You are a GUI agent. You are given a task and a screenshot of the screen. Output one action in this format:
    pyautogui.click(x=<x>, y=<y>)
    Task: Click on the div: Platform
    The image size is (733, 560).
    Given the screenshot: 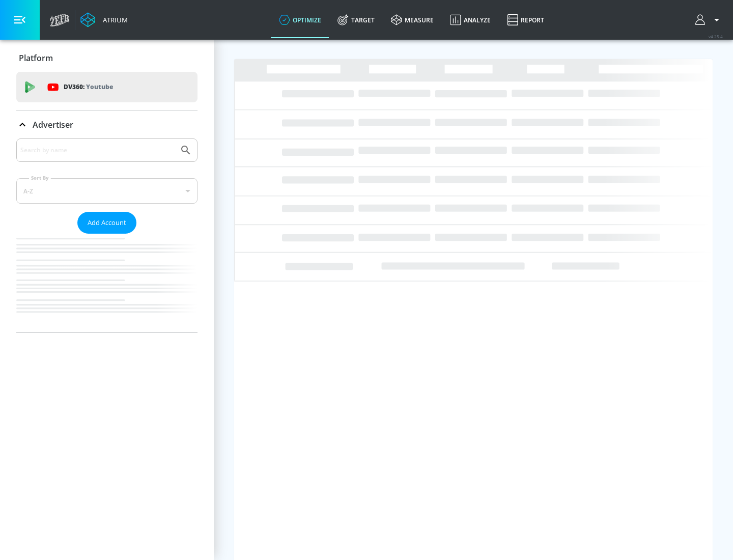 What is the action you would take?
    pyautogui.click(x=107, y=58)
    